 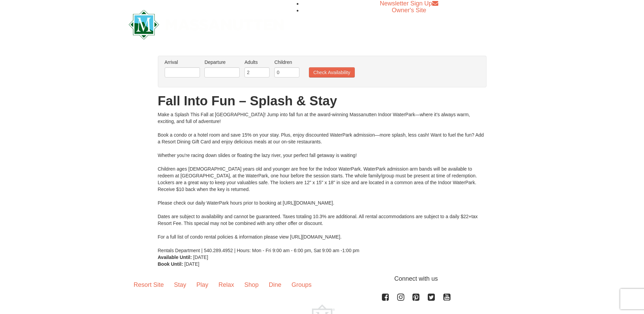 I want to click on a: Massanutten Resort, so click(x=206, y=23).